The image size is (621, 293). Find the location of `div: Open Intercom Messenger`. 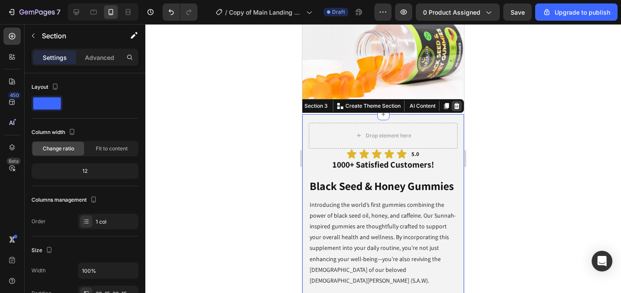

div: Open Intercom Messenger is located at coordinates (602, 261).